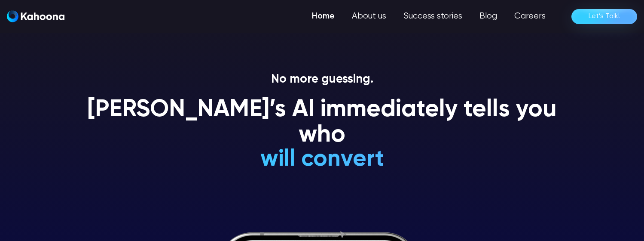 The height and width of the screenshot is (241, 644). What do you see at coordinates (322, 182) in the screenshot?
I see `h1: is an impulsive shopper` at bounding box center [322, 182].